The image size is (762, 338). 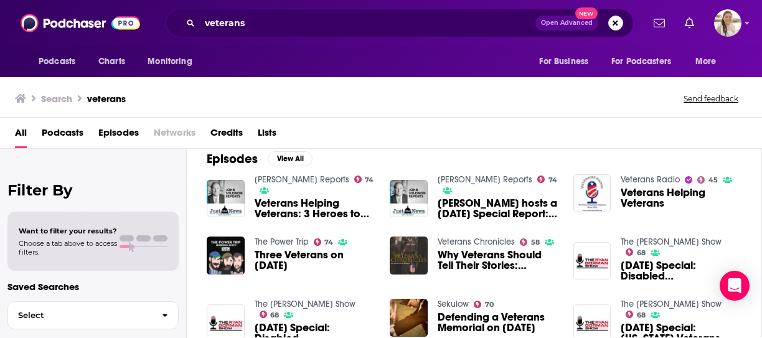 I want to click on a: Veterans Chronicles, so click(x=476, y=241).